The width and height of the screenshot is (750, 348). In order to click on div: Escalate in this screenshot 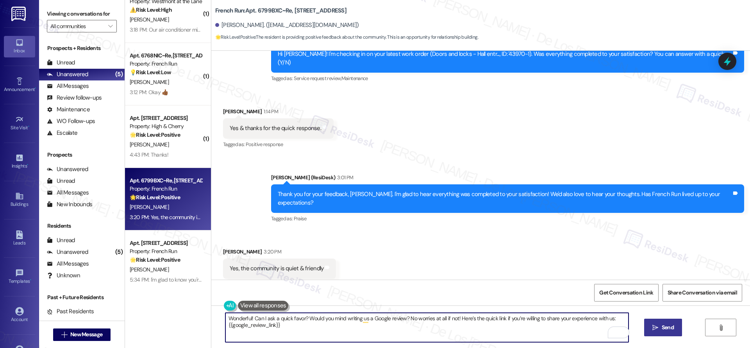, I will do `click(62, 133)`.